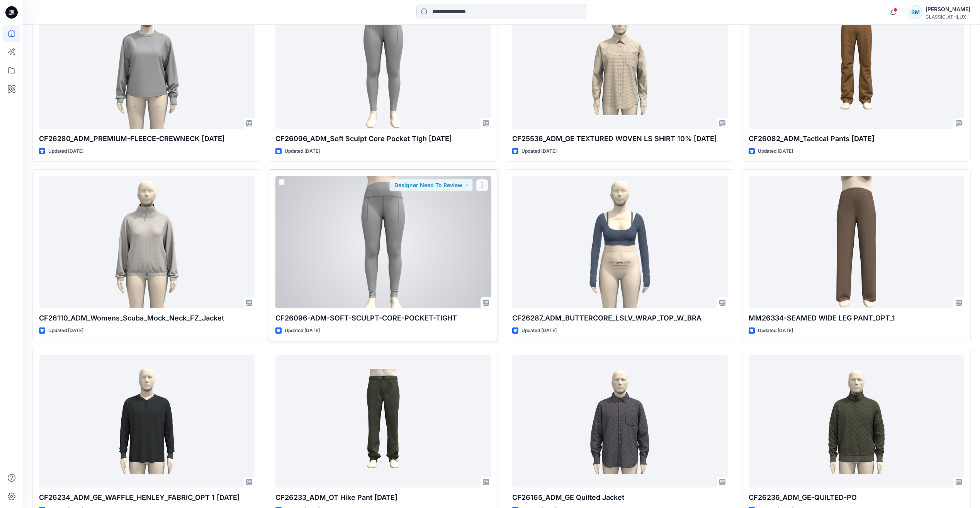 Image resolution: width=980 pixels, height=508 pixels. What do you see at coordinates (857, 318) in the screenshot?
I see `p: MM26334-SEAMED WIDE LEG PANT_OPT_1` at bounding box center [857, 318].